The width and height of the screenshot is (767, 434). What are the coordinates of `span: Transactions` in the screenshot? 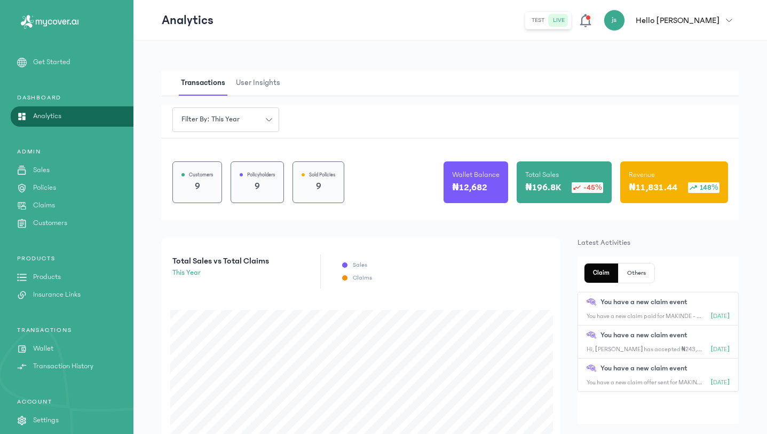 It's located at (203, 83).